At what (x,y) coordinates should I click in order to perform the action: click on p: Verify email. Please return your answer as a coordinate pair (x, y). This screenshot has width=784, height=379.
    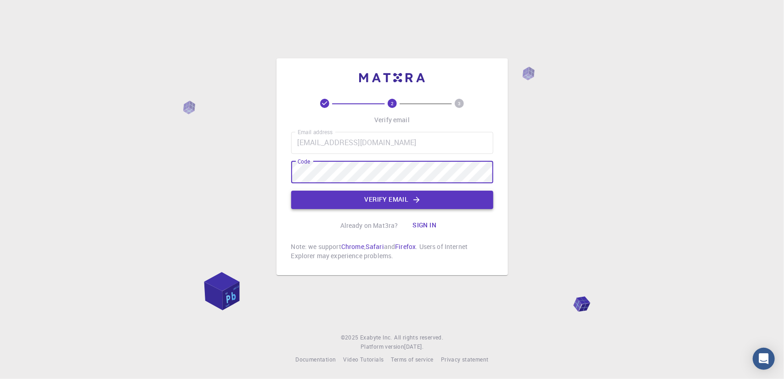
    Looking at the image, I should click on (392, 120).